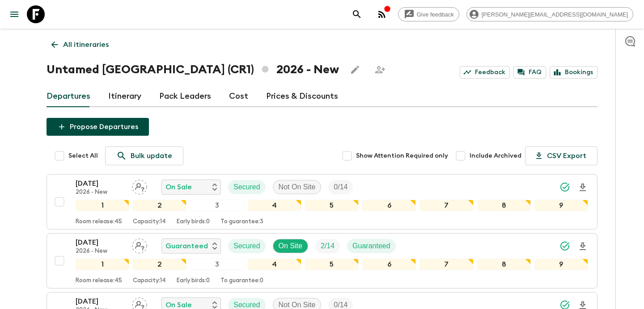 The height and width of the screenshot is (309, 644). What do you see at coordinates (561, 156) in the screenshot?
I see `button: CSV Export` at bounding box center [561, 156].